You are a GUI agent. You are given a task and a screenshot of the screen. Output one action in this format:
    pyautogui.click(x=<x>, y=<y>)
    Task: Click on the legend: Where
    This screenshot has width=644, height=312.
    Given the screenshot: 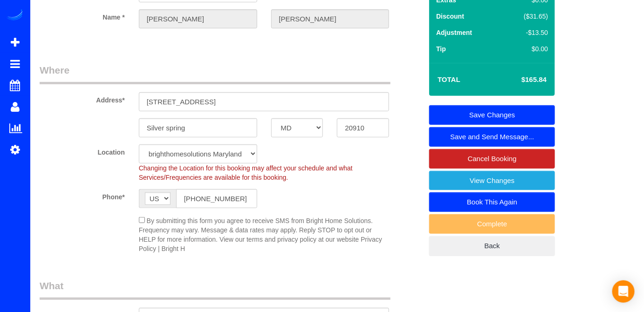 What is the action you would take?
    pyautogui.click(x=215, y=74)
    